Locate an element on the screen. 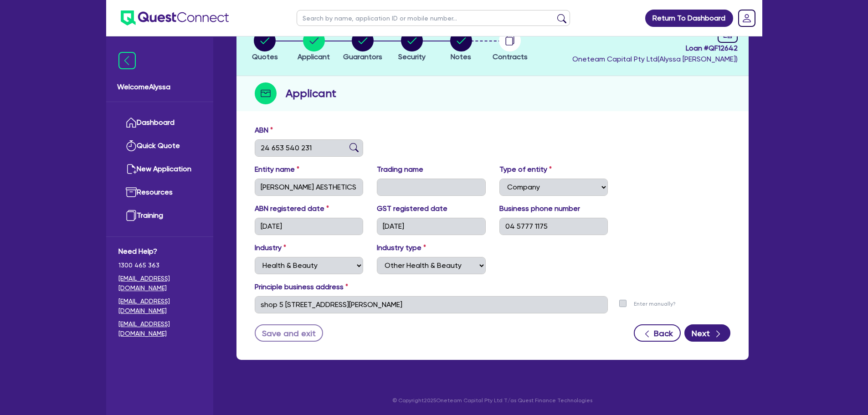  a: Resources is located at coordinates (160, 192).